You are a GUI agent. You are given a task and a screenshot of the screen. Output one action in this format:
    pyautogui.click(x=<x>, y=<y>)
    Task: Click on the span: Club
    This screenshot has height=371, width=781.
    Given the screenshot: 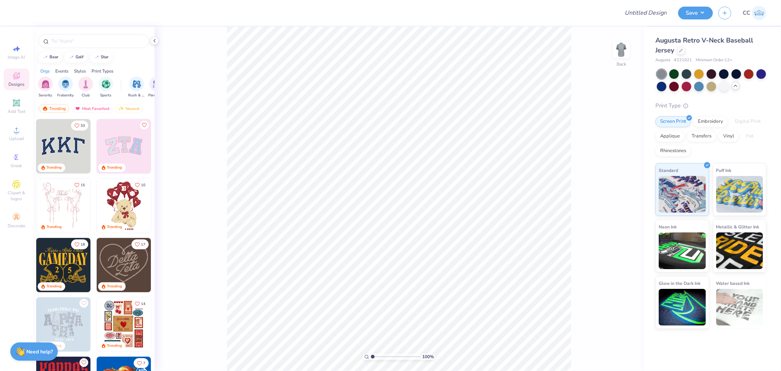 What is the action you would take?
    pyautogui.click(x=86, y=95)
    